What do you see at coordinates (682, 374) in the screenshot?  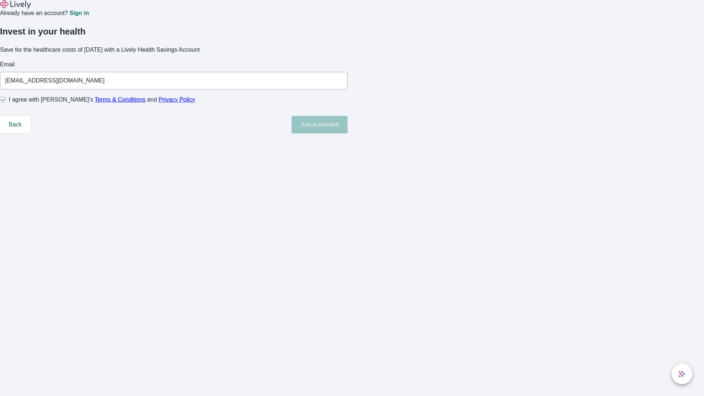 I see `svg: Lively AI Assistant` at bounding box center [682, 374].